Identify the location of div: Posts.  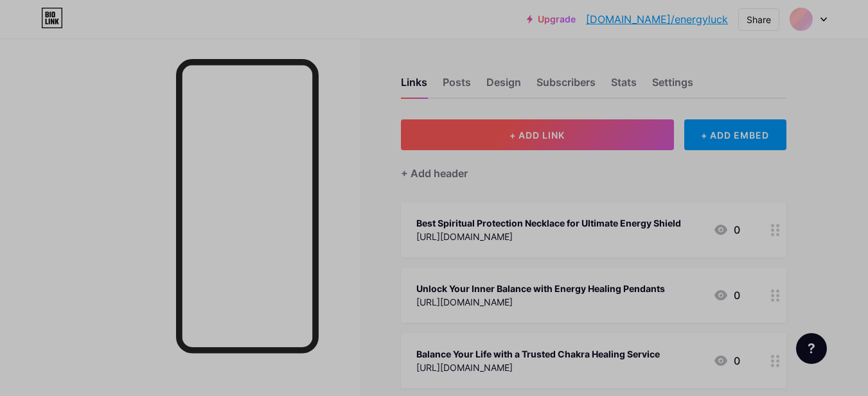
(457, 86).